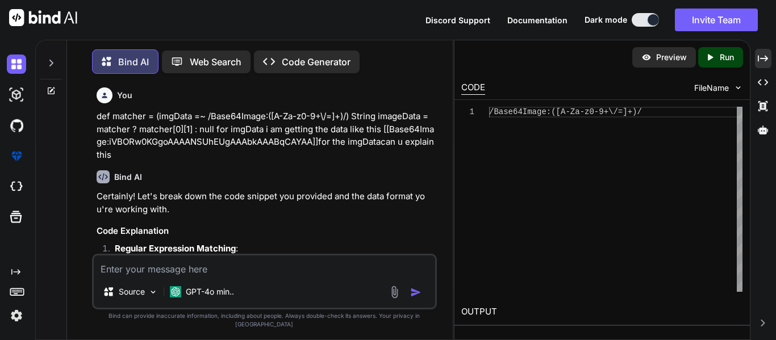  I want to click on img: Pick Models, so click(153, 292).